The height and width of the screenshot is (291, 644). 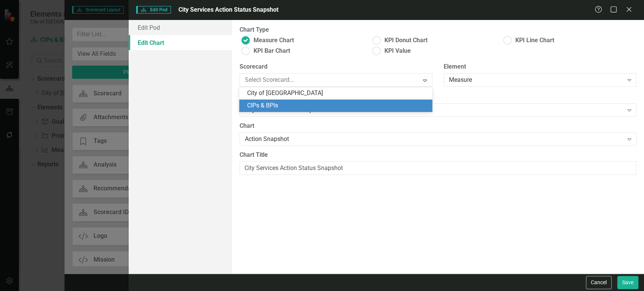 What do you see at coordinates (434, 139) in the screenshot?
I see `div: Action Snapshot` at bounding box center [434, 139].